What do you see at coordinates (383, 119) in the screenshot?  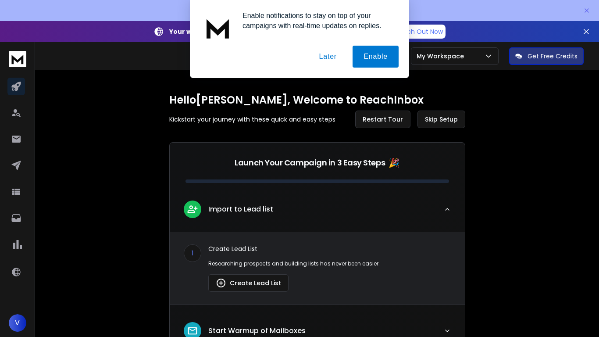 I see `button: Restart Tour` at bounding box center [383, 119].